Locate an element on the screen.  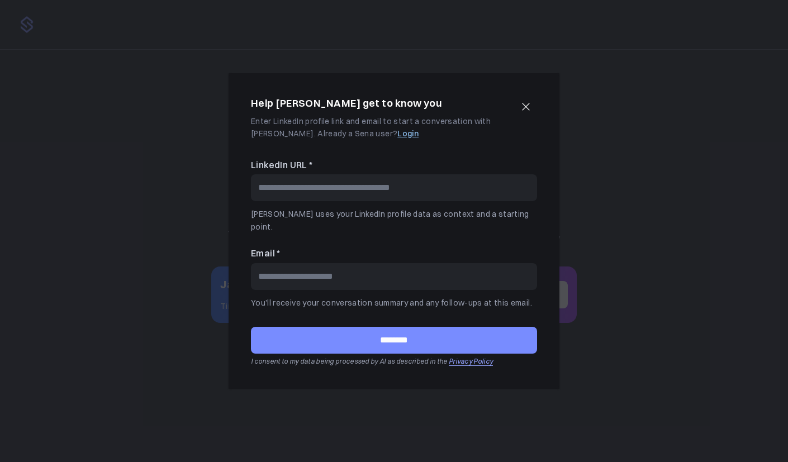
p: You’ll receive your conversation summary and any follow-ups at this email. is located at coordinates (394, 303).